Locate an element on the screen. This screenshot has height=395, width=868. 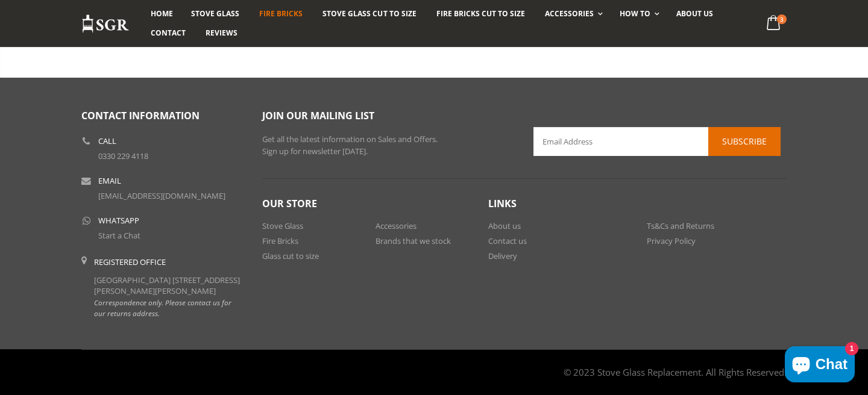
b: Email is located at coordinates (109, 181).